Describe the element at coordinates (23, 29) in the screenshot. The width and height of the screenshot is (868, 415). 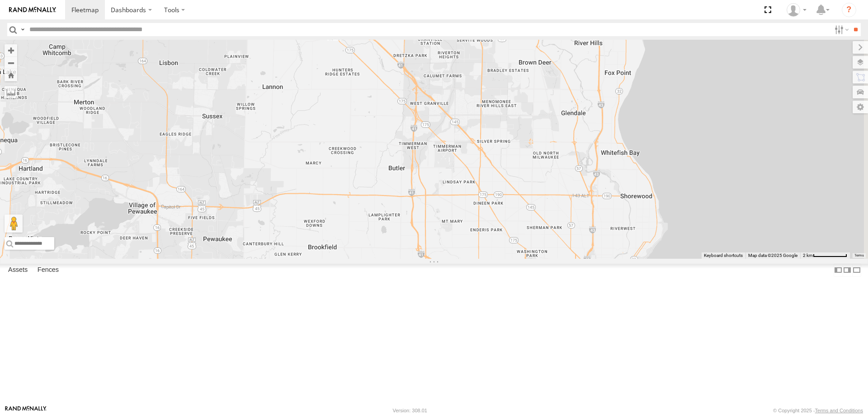
I see `label: Search Query` at that location.